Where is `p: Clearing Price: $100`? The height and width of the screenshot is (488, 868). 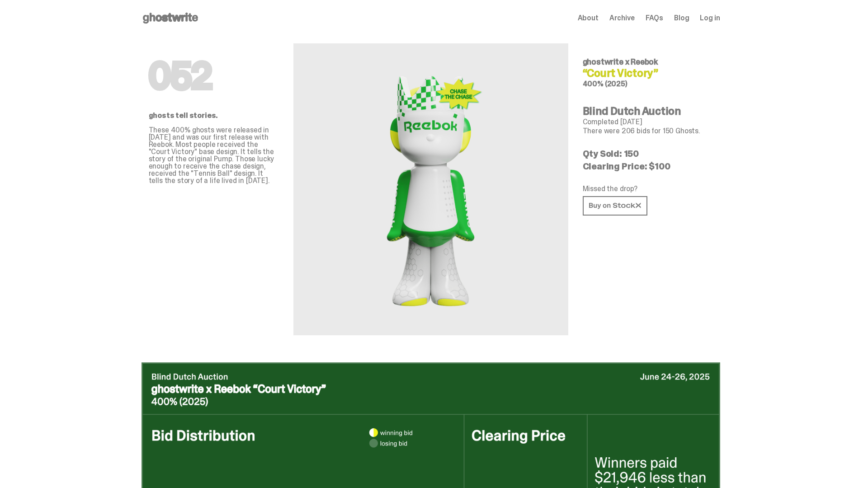 p: Clearing Price: $100 is located at coordinates (648, 166).